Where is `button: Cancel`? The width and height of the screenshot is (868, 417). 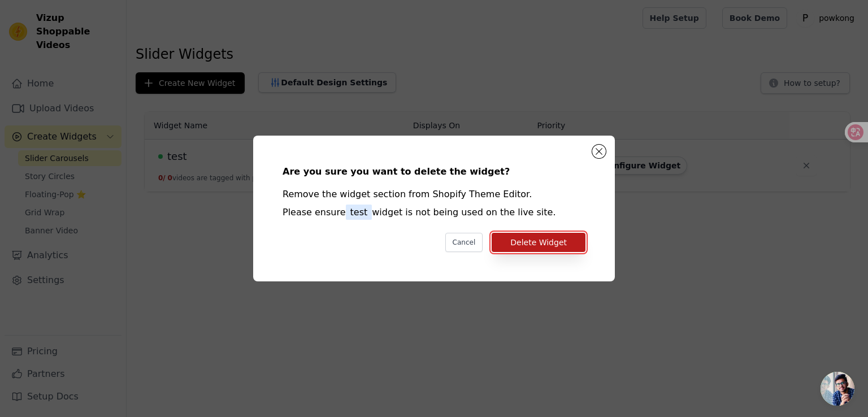 button: Cancel is located at coordinates (464, 243).